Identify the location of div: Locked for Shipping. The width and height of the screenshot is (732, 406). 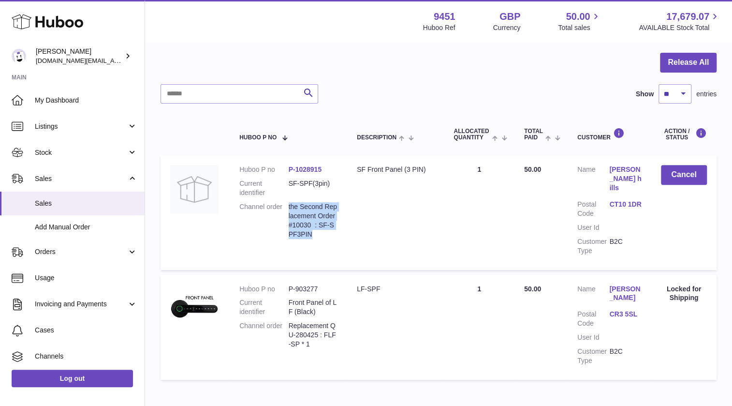
(684, 293).